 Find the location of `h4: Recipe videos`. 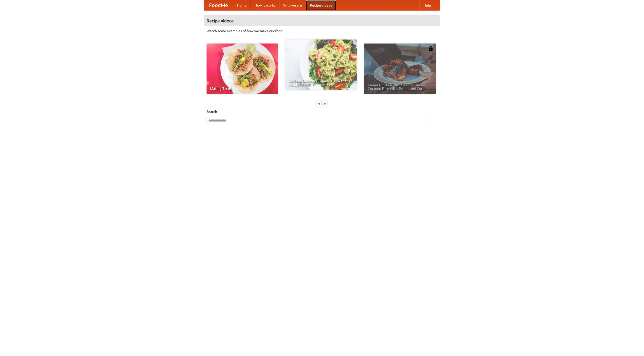

h4: Recipe videos is located at coordinates (322, 21).